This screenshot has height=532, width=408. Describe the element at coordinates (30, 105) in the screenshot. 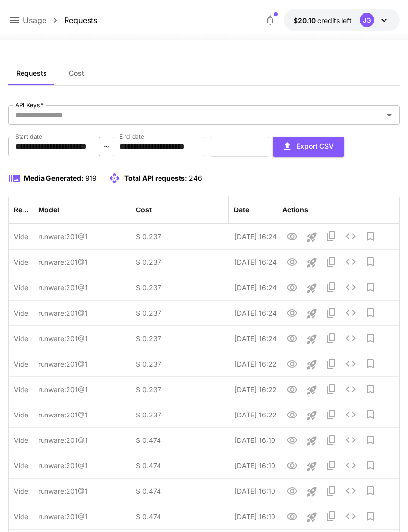

I see `label: API Keys` at that location.